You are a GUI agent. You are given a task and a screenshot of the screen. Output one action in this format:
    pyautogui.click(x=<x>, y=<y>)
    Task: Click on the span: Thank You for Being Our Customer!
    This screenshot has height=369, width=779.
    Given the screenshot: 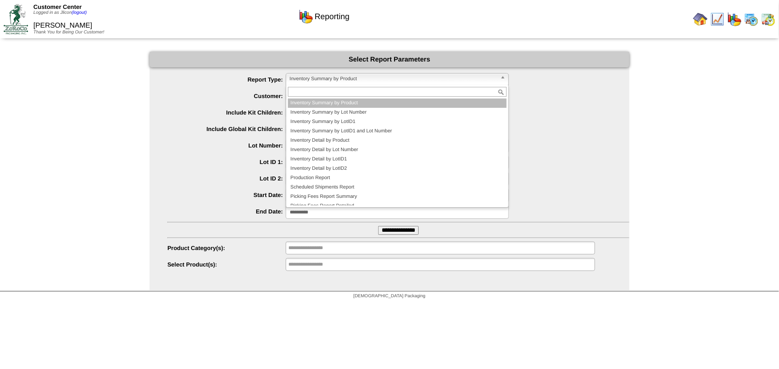 What is the action you would take?
    pyautogui.click(x=69, y=32)
    